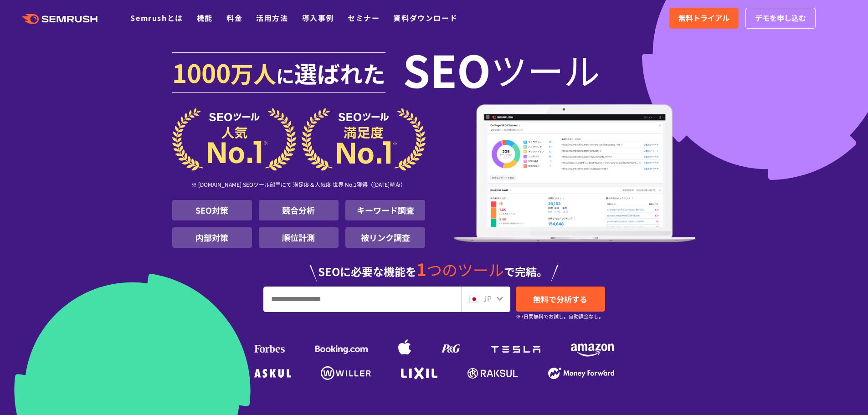 This screenshot has height=415, width=868. Describe the element at coordinates (704, 18) in the screenshot. I see `span: 無料トライアル` at that location.